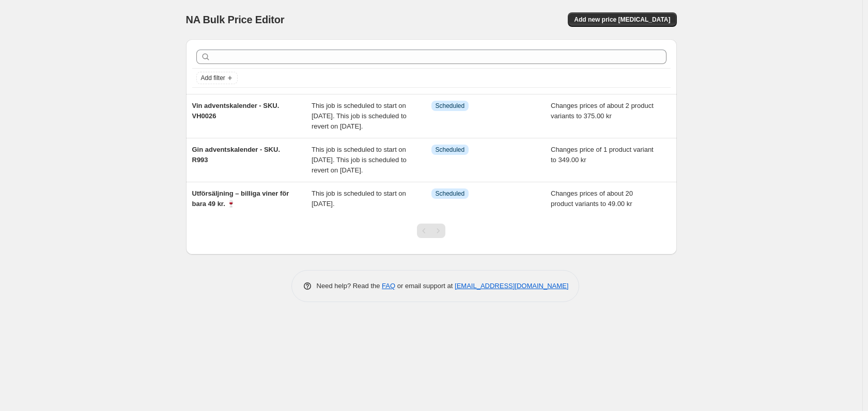 This screenshot has width=868, height=411. I want to click on span: Gin adventskalender - SKU. R993, so click(236, 154).